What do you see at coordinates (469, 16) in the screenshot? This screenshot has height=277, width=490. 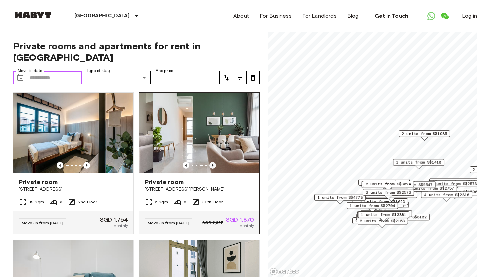 I see `a: Log in` at bounding box center [469, 16].